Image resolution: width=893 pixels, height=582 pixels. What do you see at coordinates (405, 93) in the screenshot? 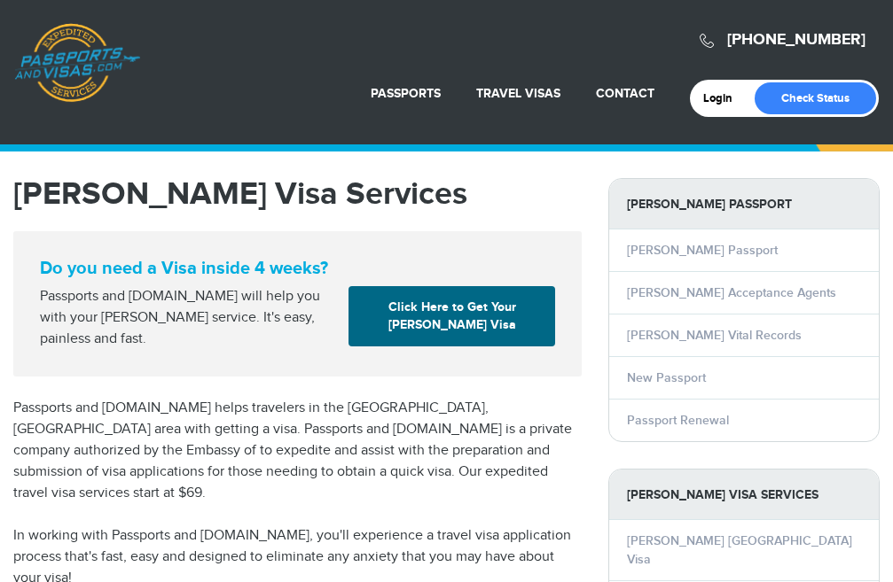
I see `a: Passports` at bounding box center [405, 93].